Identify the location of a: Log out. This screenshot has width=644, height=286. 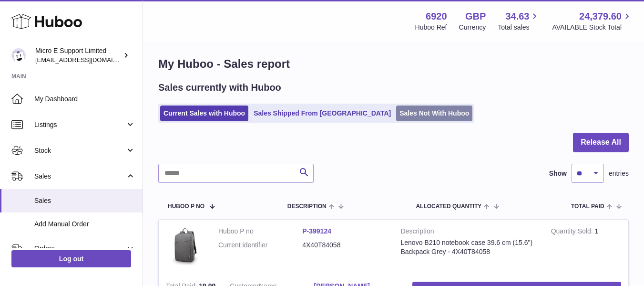
(71, 259).